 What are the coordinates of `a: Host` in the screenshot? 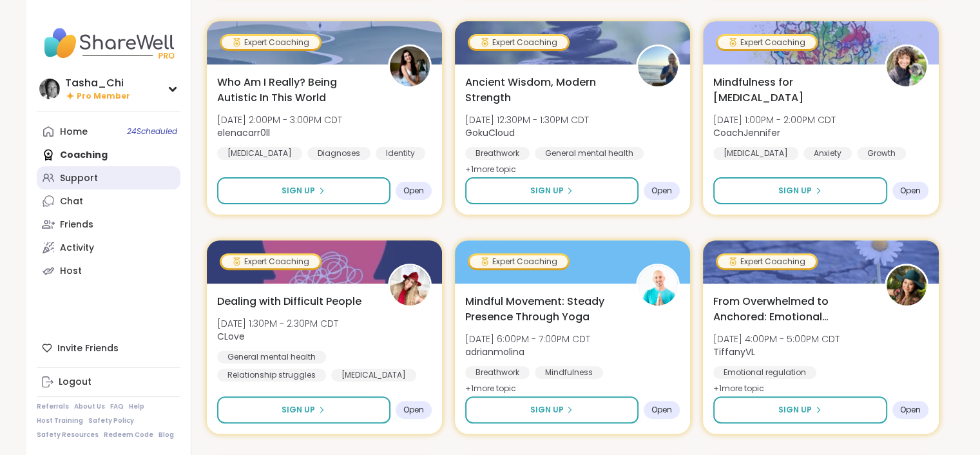 It's located at (108, 271).